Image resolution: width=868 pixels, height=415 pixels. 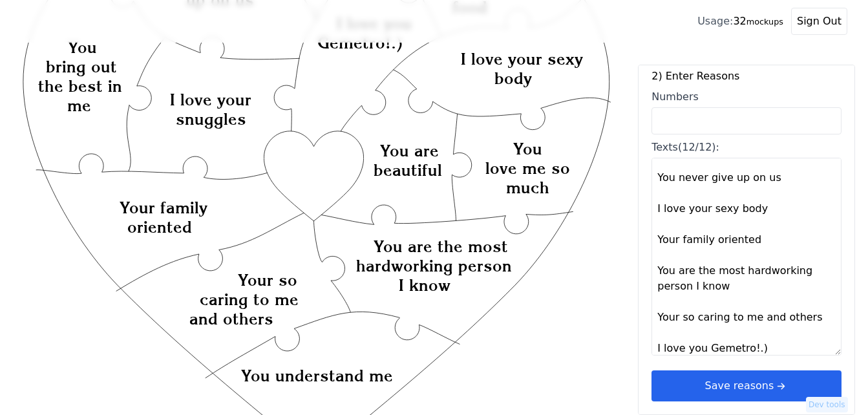 I want to click on text: me, so click(x=79, y=105).